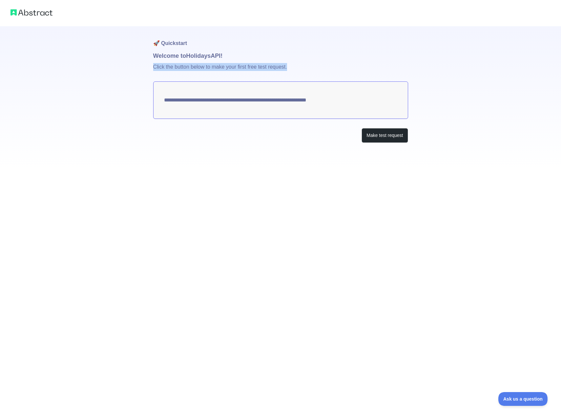 The image size is (561, 419). Describe the element at coordinates (385, 135) in the screenshot. I see `button: Make test request` at that location.